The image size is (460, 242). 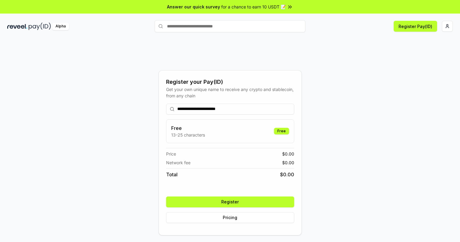 What do you see at coordinates (61, 26) in the screenshot?
I see `div: Alpha` at bounding box center [61, 26].